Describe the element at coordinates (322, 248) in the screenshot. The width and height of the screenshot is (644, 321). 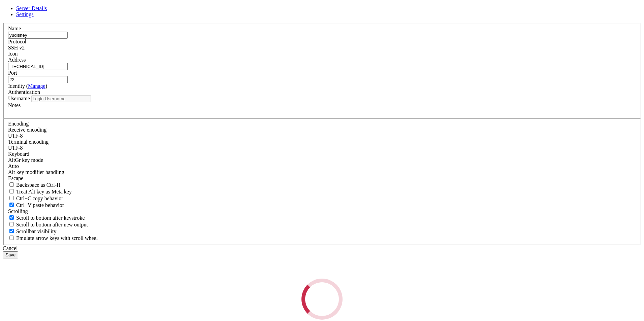
I see `div: Cancel` at that location.